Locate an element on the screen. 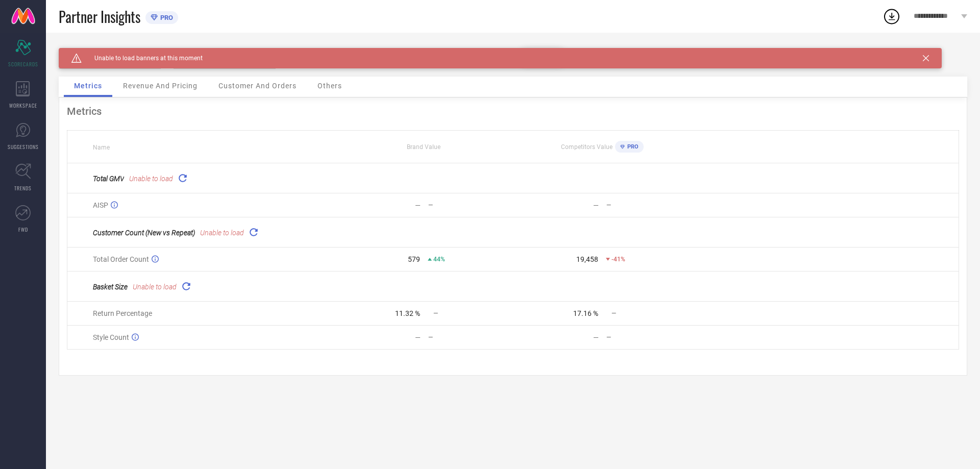 The height and width of the screenshot is (469, 980). span: Competitors Value is located at coordinates (587, 147).